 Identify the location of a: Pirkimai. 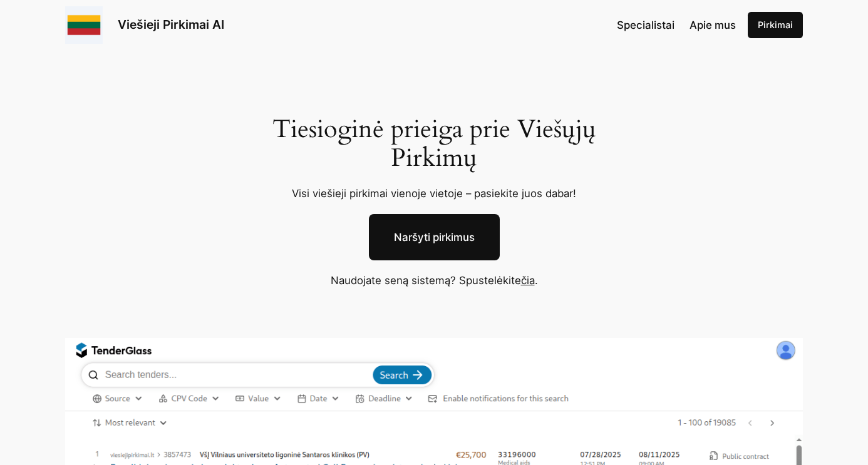
(775, 25).